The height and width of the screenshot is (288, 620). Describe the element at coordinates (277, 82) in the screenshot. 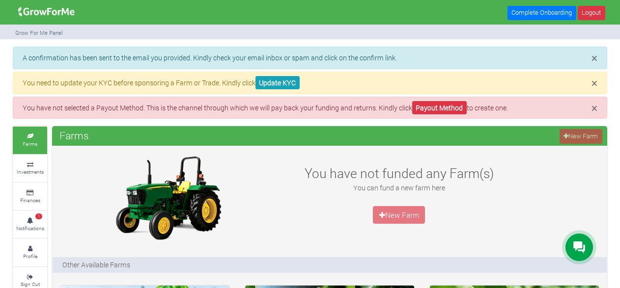

I see `a: Update KYC` at that location.